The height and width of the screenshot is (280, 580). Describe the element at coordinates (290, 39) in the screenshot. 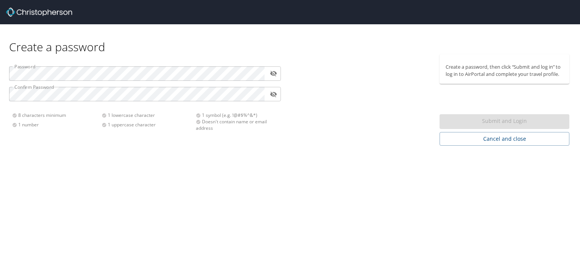

I see `div: Create a password` at that location.